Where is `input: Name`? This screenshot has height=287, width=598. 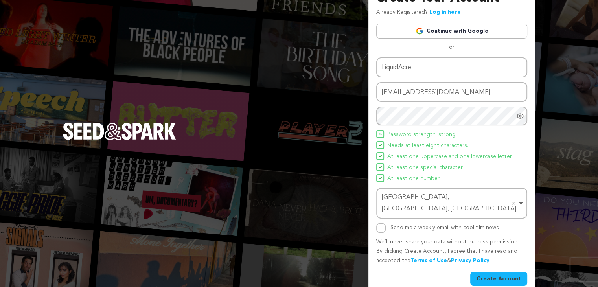 input: Name is located at coordinates (452, 67).